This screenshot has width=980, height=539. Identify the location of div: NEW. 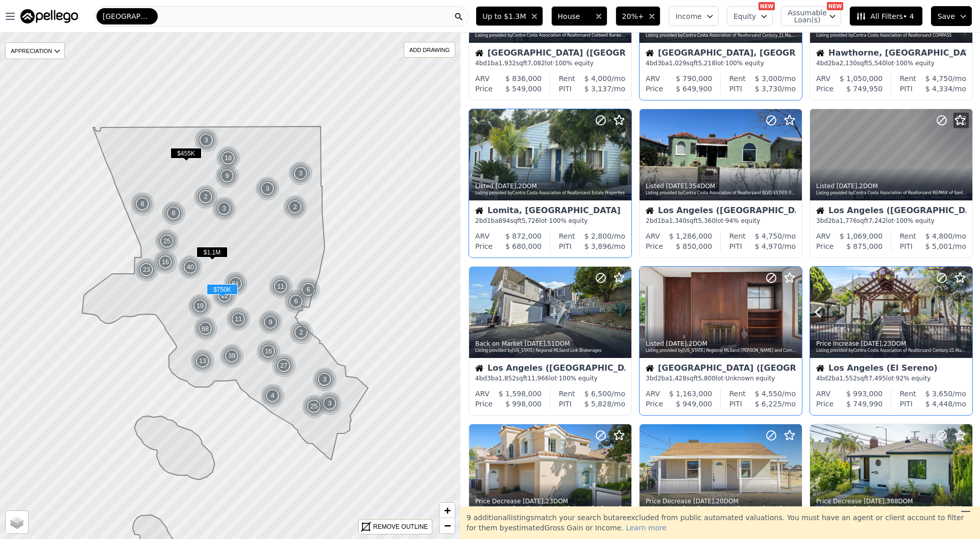
(766, 6).